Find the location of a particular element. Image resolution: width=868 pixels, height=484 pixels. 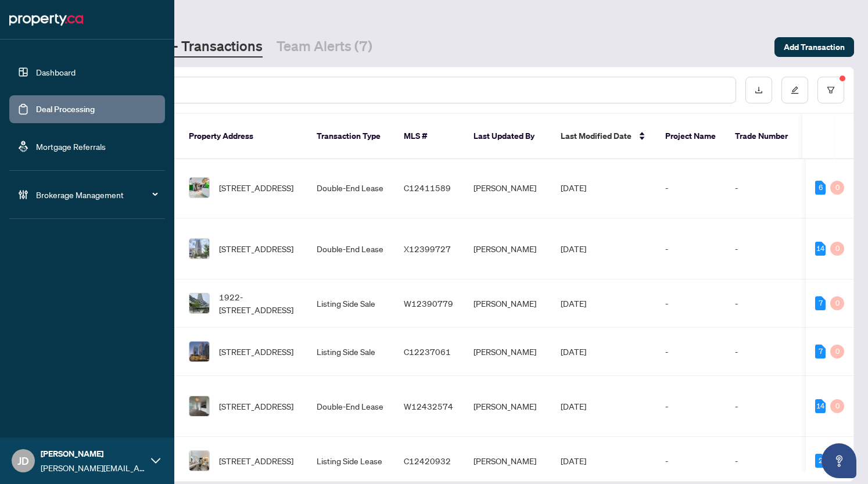

button: filter is located at coordinates (831, 90).